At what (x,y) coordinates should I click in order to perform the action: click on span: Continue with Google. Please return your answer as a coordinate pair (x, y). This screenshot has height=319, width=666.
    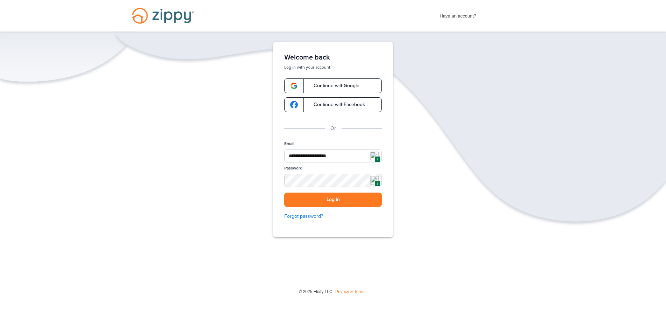
    Looking at the image, I should click on (333, 86).